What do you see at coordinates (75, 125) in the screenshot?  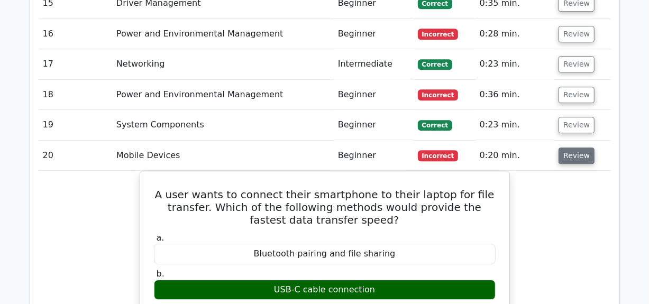 I see `td: 19` at bounding box center [75, 125].